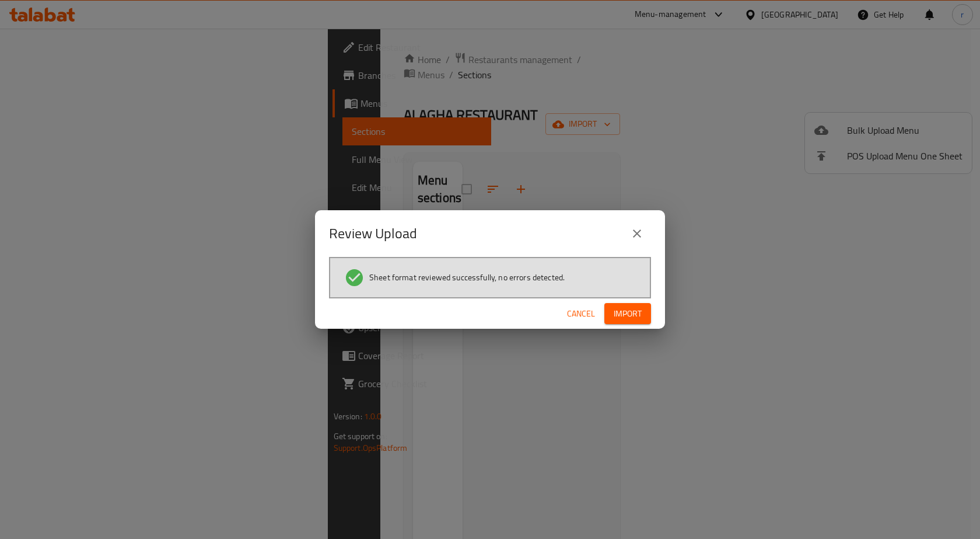 The width and height of the screenshot is (980, 539). Describe the element at coordinates (467, 277) in the screenshot. I see `span: Sheet format reviewed successfully, no errors detected.` at that location.